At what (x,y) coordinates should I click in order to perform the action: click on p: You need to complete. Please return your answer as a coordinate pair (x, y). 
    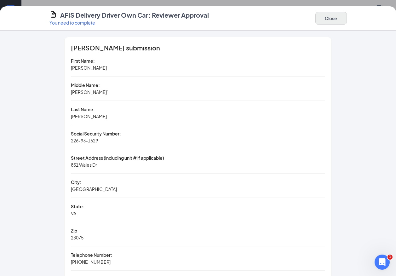
    Looking at the image, I should click on (129, 23).